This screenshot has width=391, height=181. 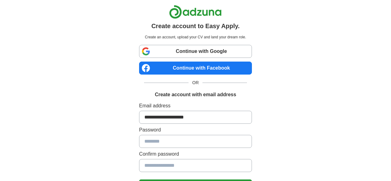 I want to click on label: Email address, so click(x=196, y=106).